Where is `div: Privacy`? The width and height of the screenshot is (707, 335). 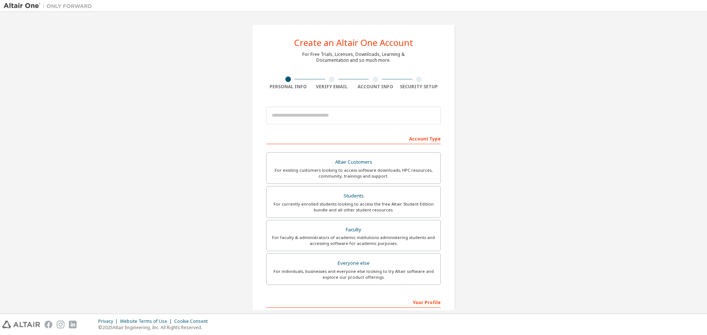
div: Privacy is located at coordinates (109, 322).